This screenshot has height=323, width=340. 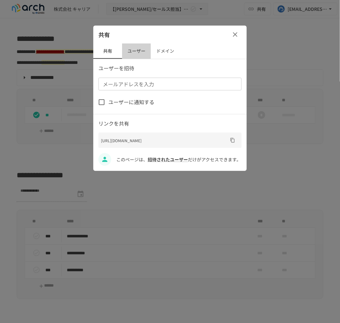 What do you see at coordinates (168, 159) in the screenshot?
I see `span: 招待されたユーザー` at bounding box center [168, 159].